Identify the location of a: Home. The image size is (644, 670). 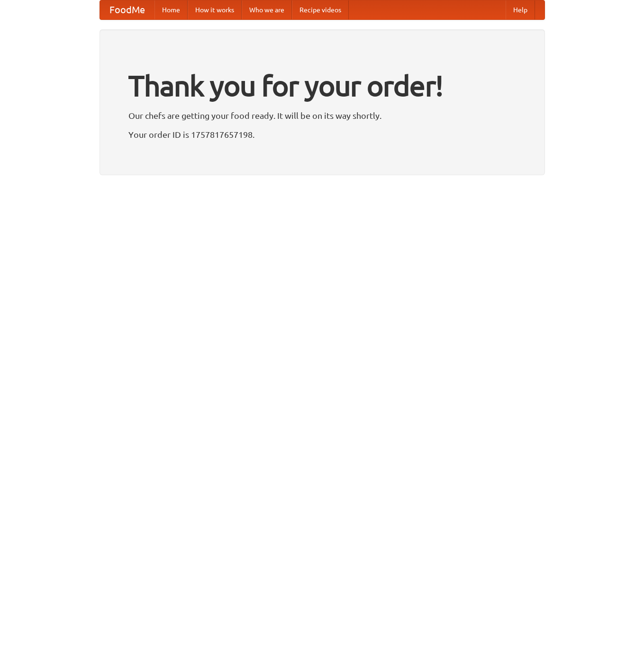
(171, 10).